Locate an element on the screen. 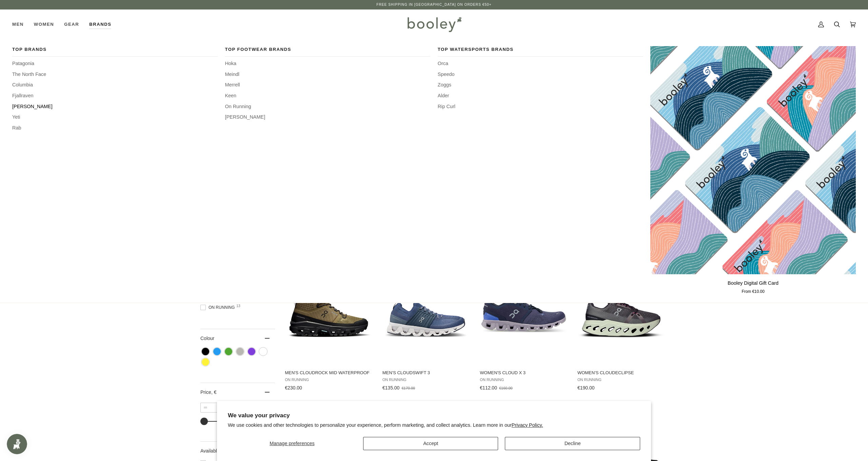 The width and height of the screenshot is (868, 461). span: Women's Cloud X 3 is located at coordinates (524, 373).